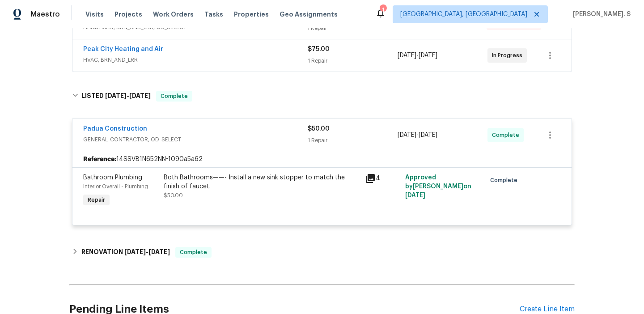 This screenshot has height=314, width=644. I want to click on span: Geo Assignments, so click(309, 14).